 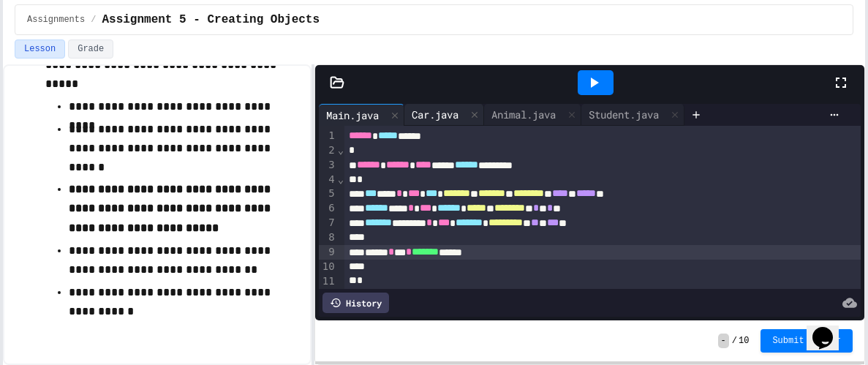 I want to click on span: Assignments, so click(x=55, y=20).